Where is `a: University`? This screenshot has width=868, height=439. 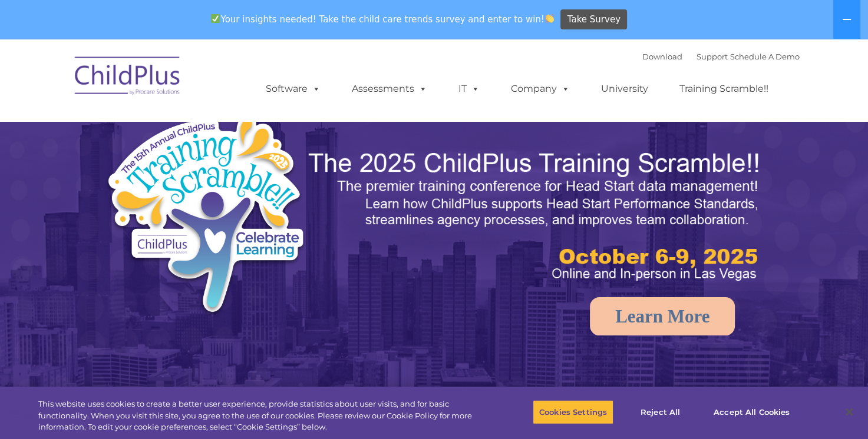
a: University is located at coordinates (624, 89).